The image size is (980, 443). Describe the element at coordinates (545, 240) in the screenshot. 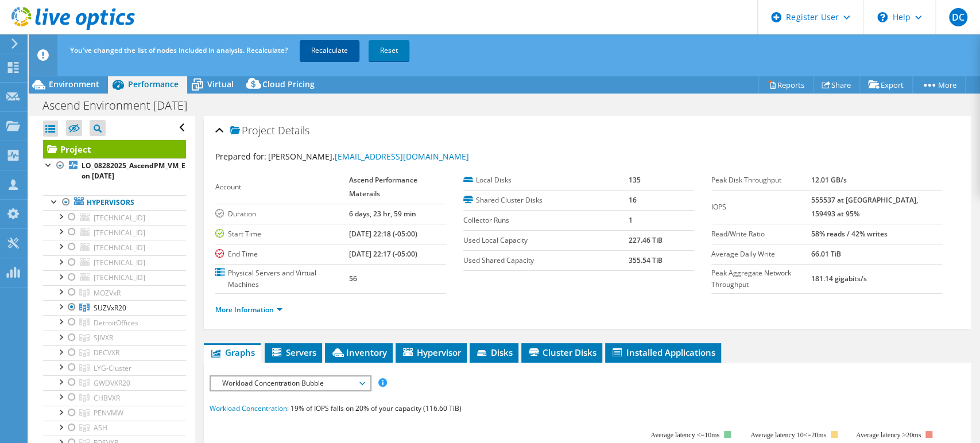

I see `label: Used Local Capacity` at that location.